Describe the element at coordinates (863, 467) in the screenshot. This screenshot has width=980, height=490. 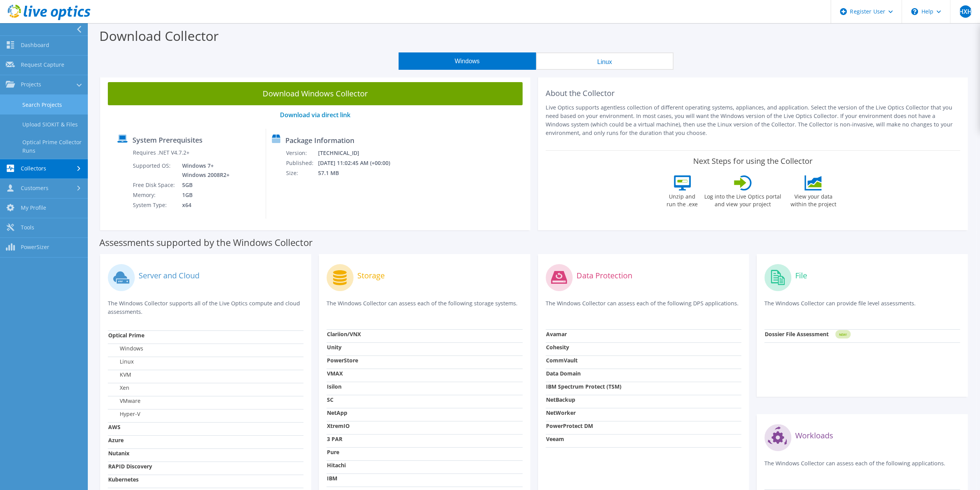
I see `p: The Windows Collector can assess each of the following applications.` at that location.